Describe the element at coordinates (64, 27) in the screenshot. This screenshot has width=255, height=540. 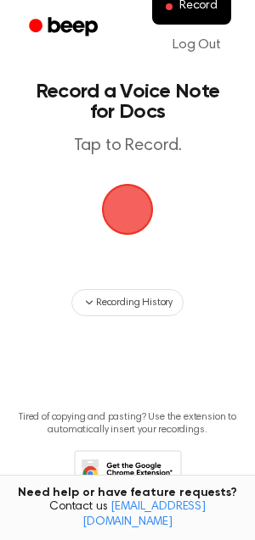
I see `a: Beep` at that location.